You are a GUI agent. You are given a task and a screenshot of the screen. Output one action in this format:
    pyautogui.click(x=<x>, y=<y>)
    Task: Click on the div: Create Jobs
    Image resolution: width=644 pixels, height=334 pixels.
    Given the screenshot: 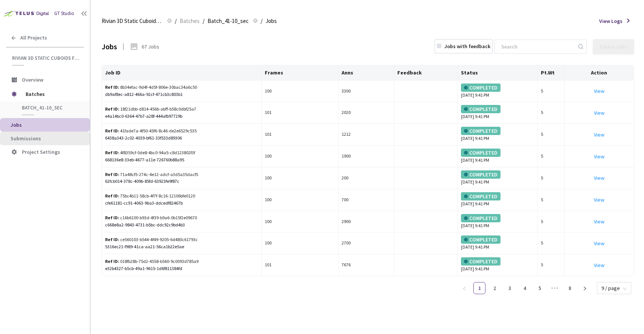 What is the action you would take?
    pyautogui.click(x=613, y=47)
    